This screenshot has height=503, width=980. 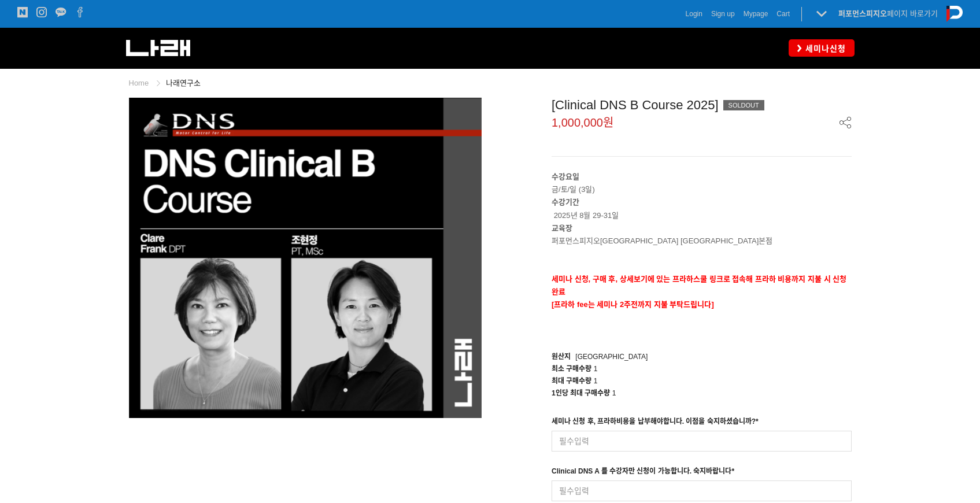 I want to click on span: Cart, so click(x=783, y=14).